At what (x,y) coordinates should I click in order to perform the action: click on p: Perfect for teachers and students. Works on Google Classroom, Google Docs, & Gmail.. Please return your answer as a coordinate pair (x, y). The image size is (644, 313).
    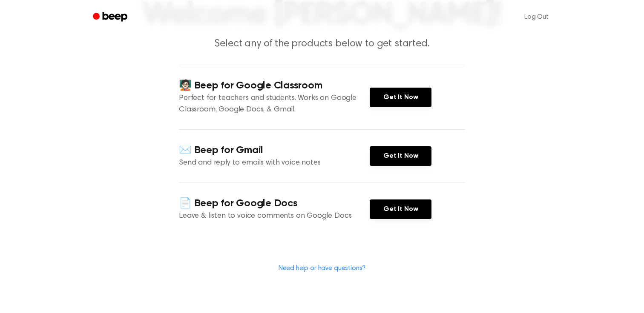
    Looking at the image, I should click on (274, 104).